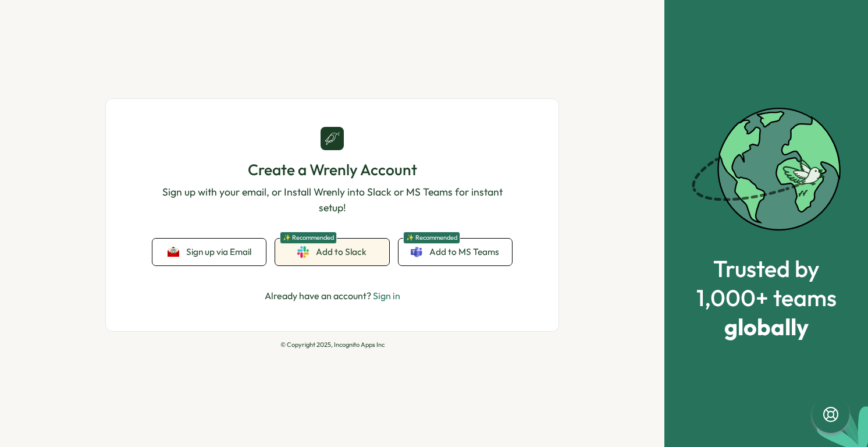  I want to click on p: Sign up with your email, or Install Wrenly into Slack or MS Teams for instant setup!, so click(332, 199).